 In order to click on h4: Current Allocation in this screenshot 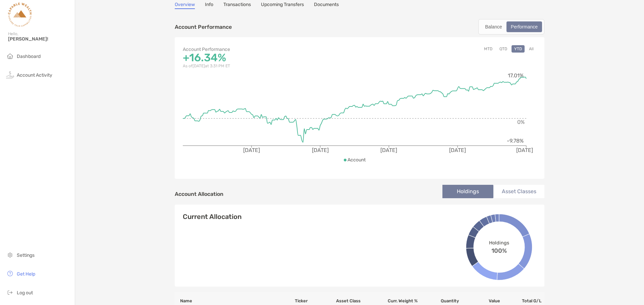, I will do `click(212, 217)`.